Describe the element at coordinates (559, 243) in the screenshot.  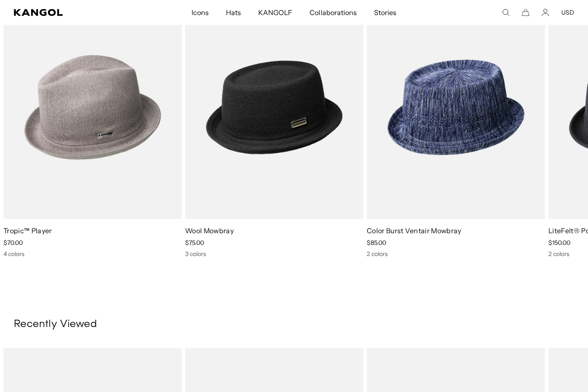
I see `span: $150.00` at that location.